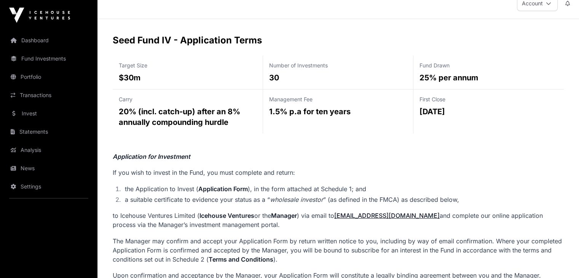  What do you see at coordinates (241, 259) in the screenshot?
I see `strong: Terms and Conditions` at bounding box center [241, 259].